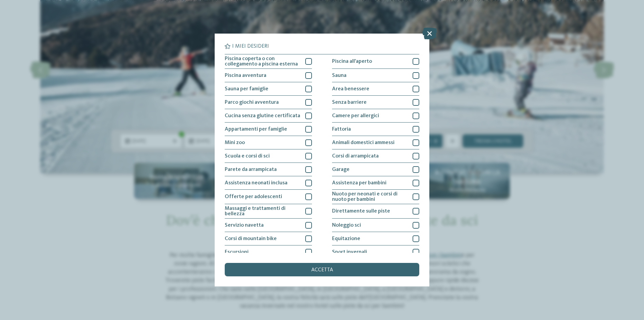  Describe the element at coordinates (352, 61) in the screenshot. I see `span: Piscina all'aperto` at that location.